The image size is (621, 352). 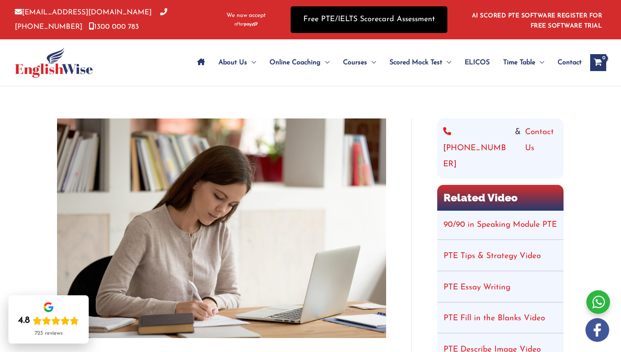 I want to click on div: 723 reviews, so click(x=49, y=333).